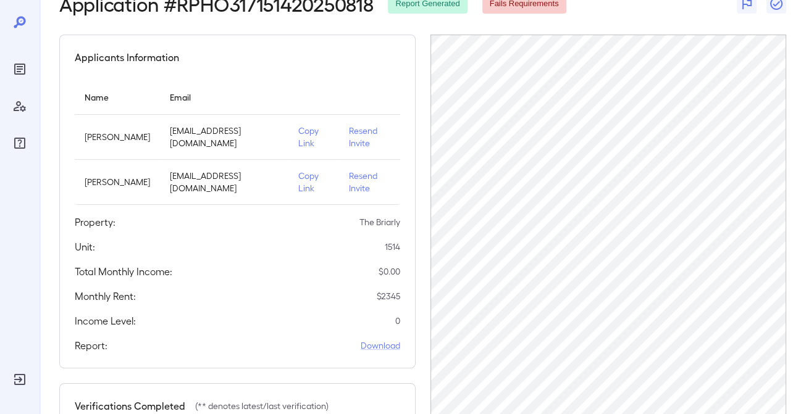  What do you see at coordinates (392, 247) in the screenshot?
I see `p: 1514` at bounding box center [392, 247].